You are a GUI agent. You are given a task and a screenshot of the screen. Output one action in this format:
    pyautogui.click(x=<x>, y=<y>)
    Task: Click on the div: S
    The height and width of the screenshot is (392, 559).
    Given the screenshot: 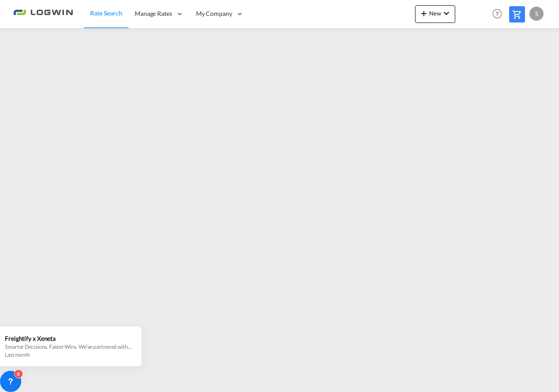 What is the action you would take?
    pyautogui.click(x=536, y=14)
    